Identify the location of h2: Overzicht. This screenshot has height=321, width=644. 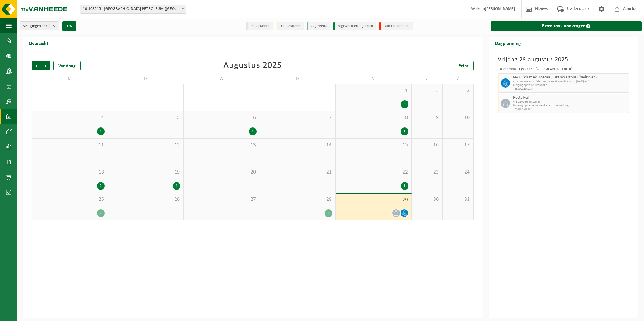
(38, 43).